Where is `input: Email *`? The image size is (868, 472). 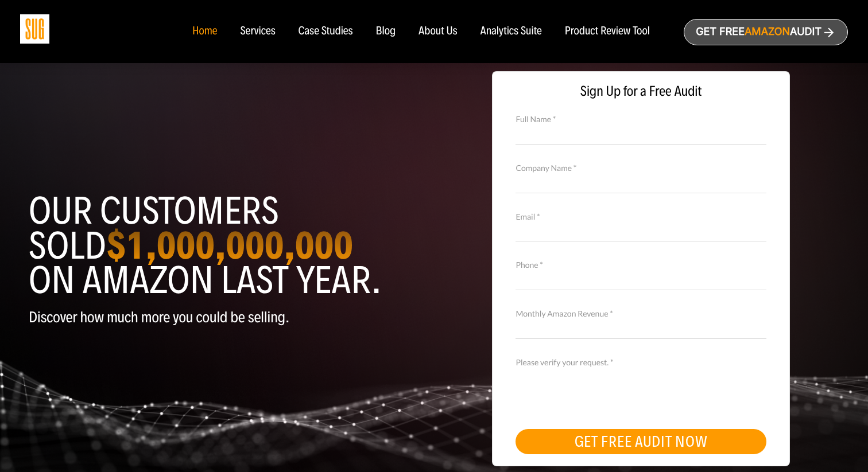
input: Email * is located at coordinates (641, 231).